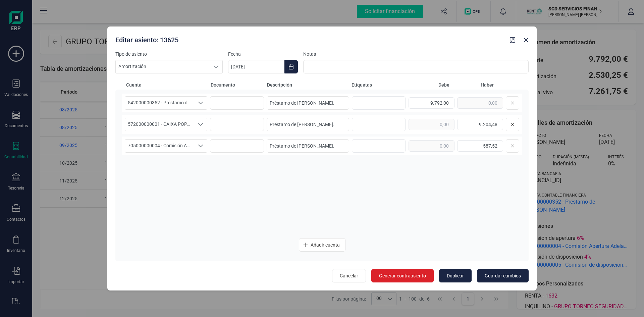 The image size is (644, 317). Describe the element at coordinates (455, 275) in the screenshot. I see `button: Duplicar` at that location.